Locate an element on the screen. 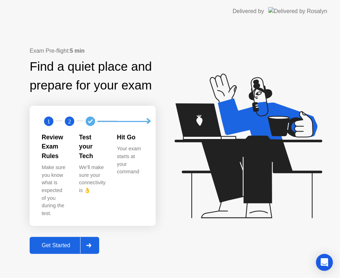 This screenshot has height=278, width=340. div: Make sure you know what is expected of you during the test. is located at coordinates (55, 190).